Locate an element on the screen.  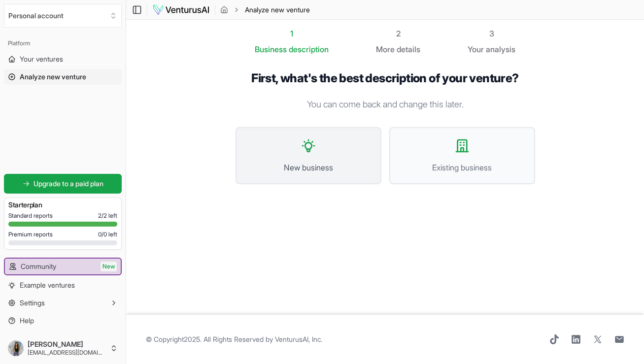
a: Analyze new venture is located at coordinates (63, 77).